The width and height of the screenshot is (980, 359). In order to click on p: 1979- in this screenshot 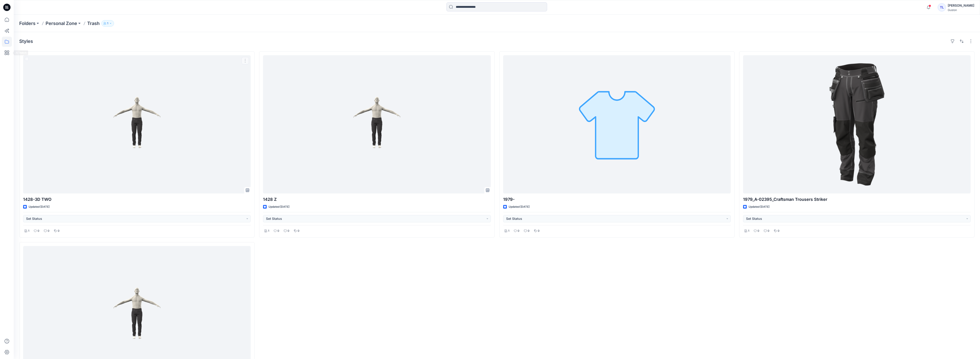, I will do `click(617, 200)`.